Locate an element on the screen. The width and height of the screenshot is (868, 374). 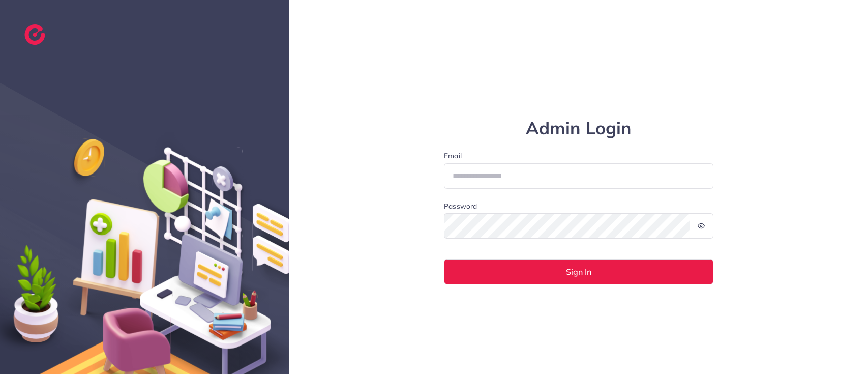
label: Email is located at coordinates (578, 155).